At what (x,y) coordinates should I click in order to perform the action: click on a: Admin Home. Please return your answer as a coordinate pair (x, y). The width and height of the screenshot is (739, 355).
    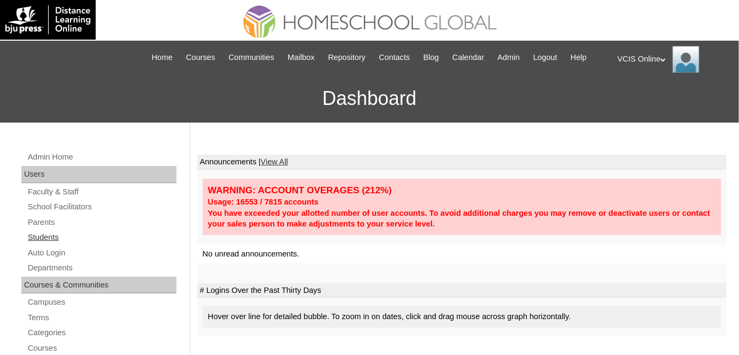
    Looking at the image, I should click on (102, 157).